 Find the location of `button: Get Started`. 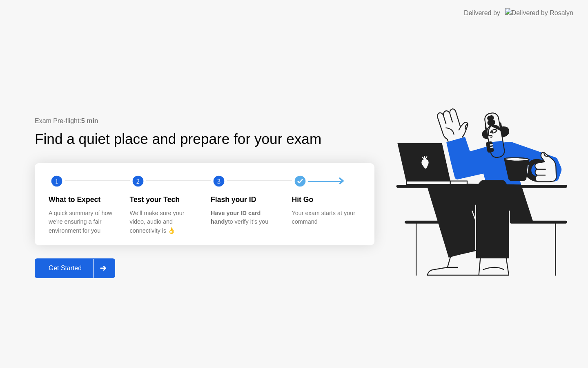

button: Get Started is located at coordinates (75, 268).